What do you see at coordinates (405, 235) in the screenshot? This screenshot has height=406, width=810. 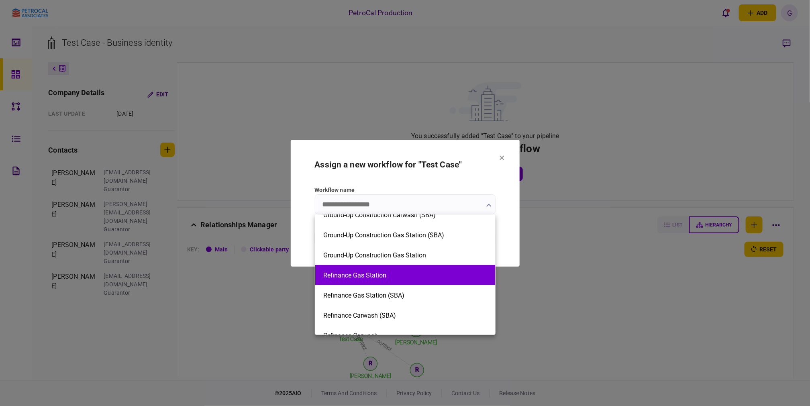 I see `button: Ground-Up Construction Gas Station (SBA)` at bounding box center [405, 235].